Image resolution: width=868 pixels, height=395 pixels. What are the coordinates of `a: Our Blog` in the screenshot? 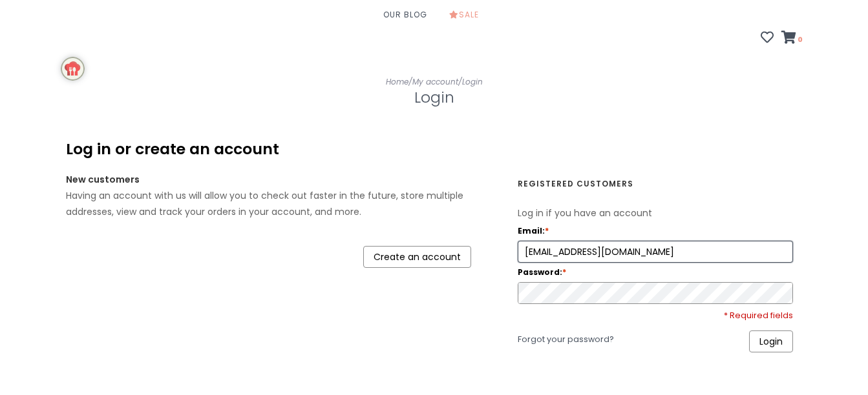 It's located at (409, 18).